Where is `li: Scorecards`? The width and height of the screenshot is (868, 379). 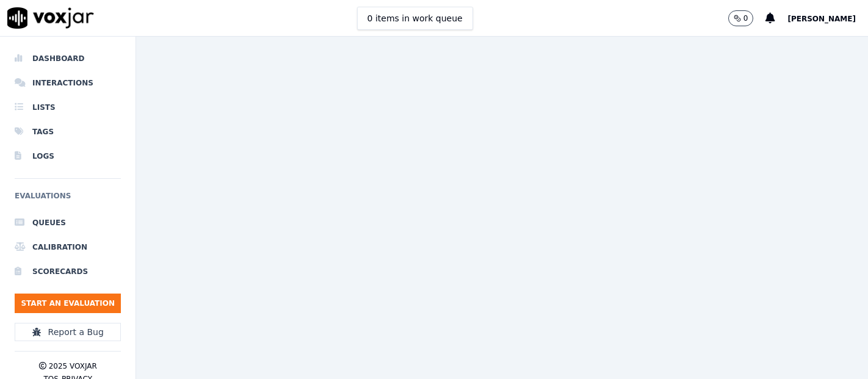
li: Scorecards is located at coordinates (68, 271).